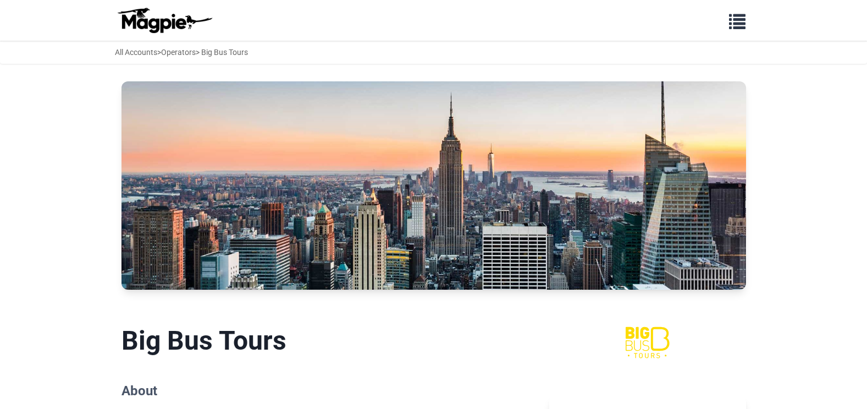 Image resolution: width=867 pixels, height=409 pixels. I want to click on h1: Big Bus Tours, so click(327, 341).